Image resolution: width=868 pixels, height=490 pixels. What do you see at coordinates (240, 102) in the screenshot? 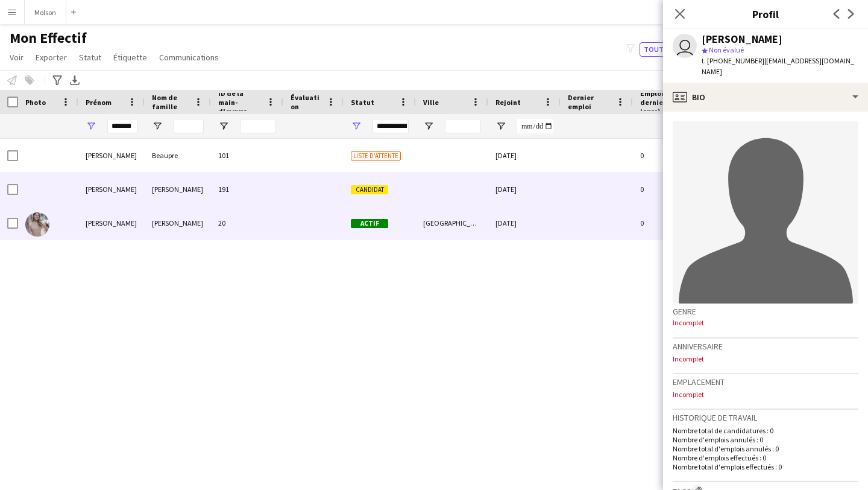
I see `span: ID de la main-d'œuvre` at bounding box center [240, 102].